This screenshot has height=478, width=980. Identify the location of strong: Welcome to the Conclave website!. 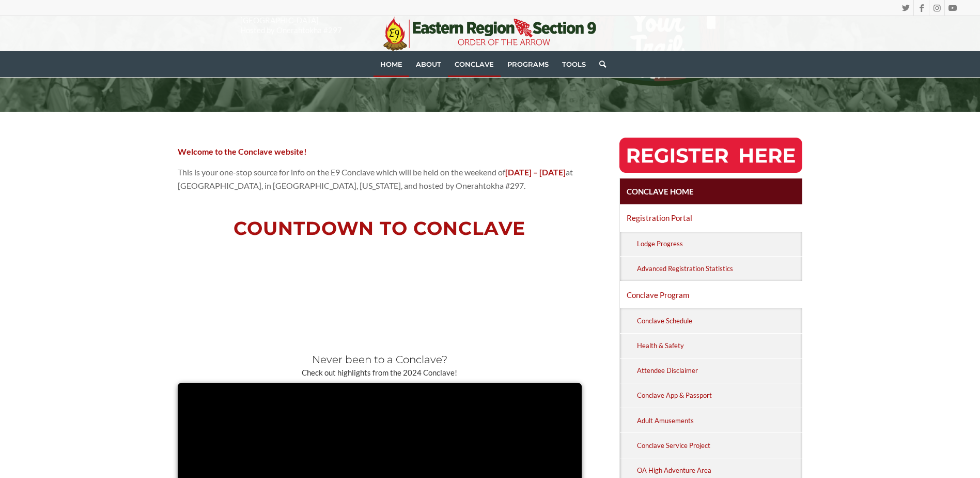
(242, 151).